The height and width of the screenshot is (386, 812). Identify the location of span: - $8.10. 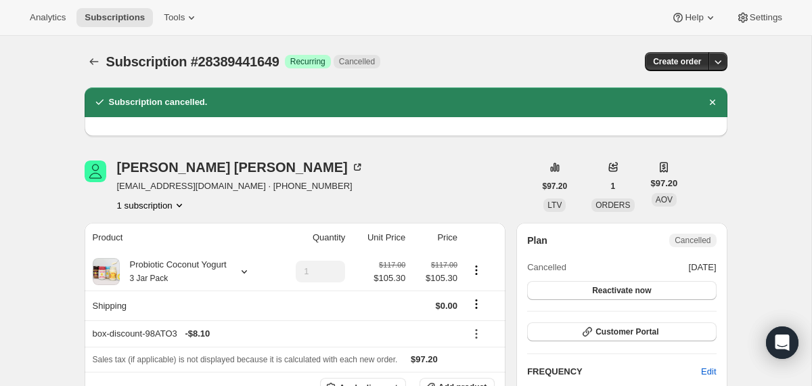
(197, 334).